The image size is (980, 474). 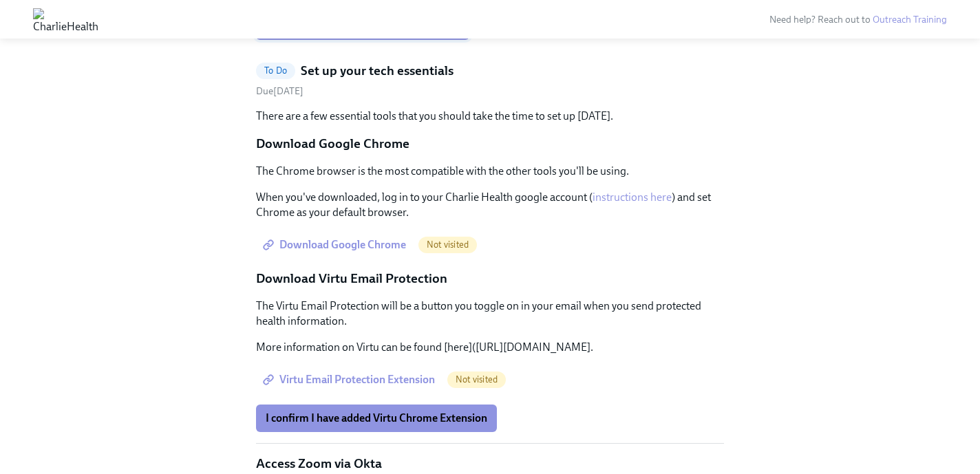 I want to click on p: Download Virtu Email Protection, so click(x=490, y=279).